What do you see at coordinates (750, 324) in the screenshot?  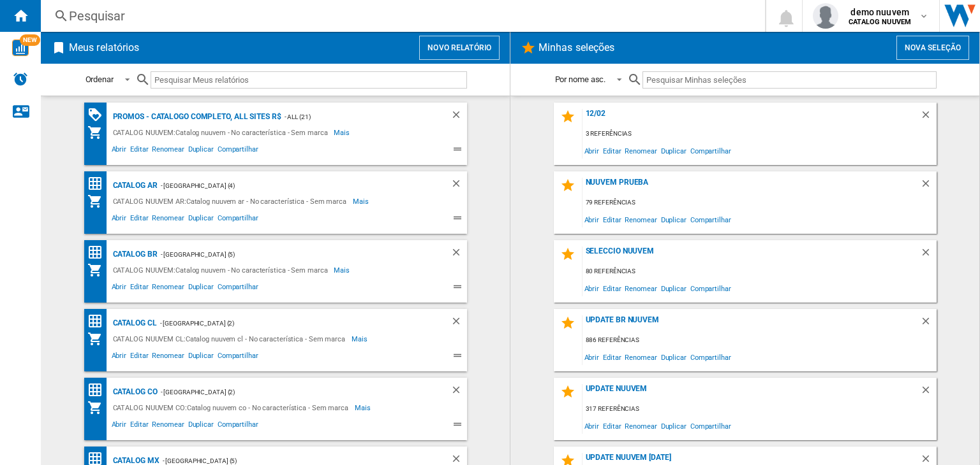 I see `div: UPDATE BR NUUVEM` at bounding box center [750, 324].